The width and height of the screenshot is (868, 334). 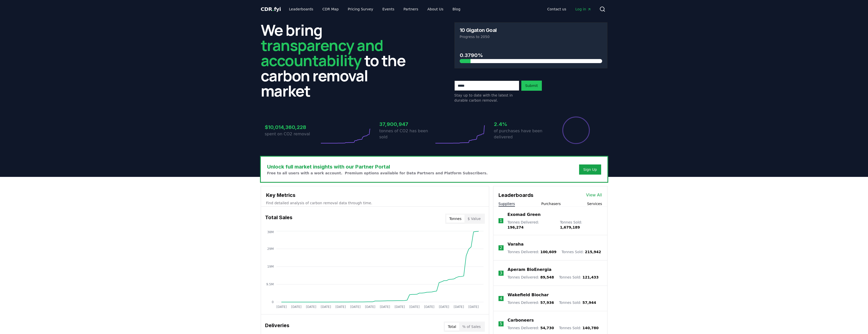 What do you see at coordinates (474, 219) in the screenshot?
I see `button: $ Value` at bounding box center [474, 219].